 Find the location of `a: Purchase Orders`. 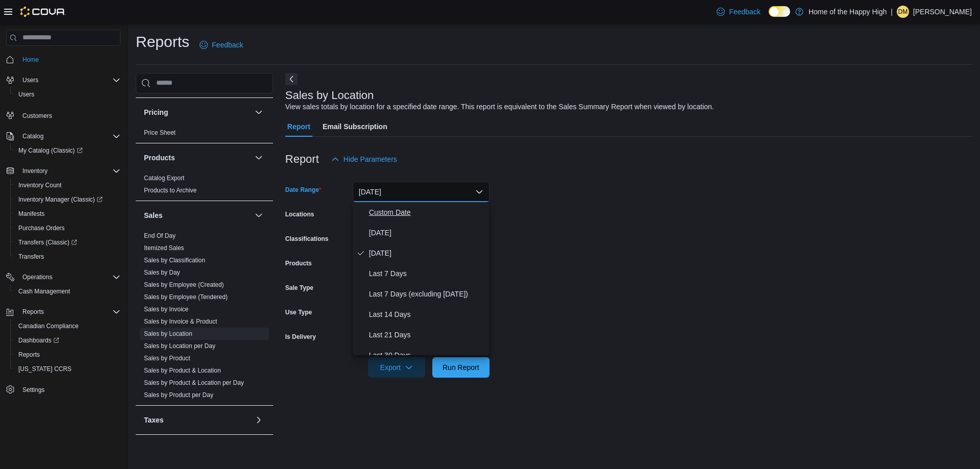

a: Purchase Orders is located at coordinates (42, 228).